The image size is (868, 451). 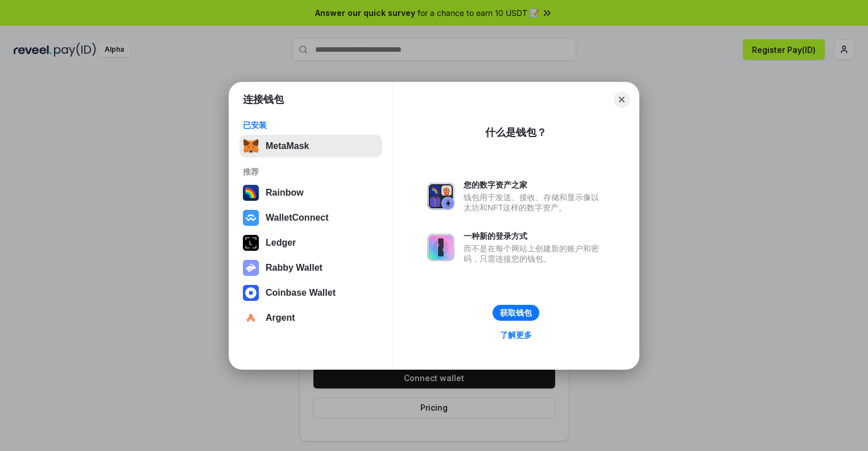 I want to click on div: MetaMask, so click(x=287, y=146).